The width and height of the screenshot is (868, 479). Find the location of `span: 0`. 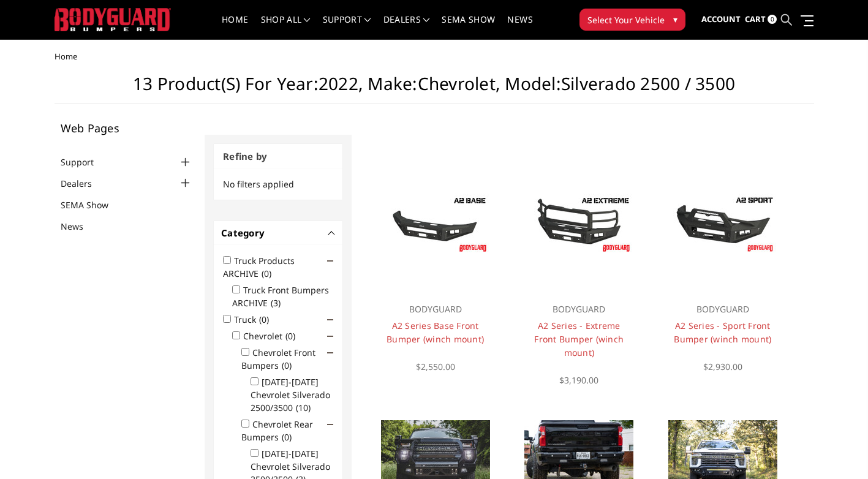

span: 0 is located at coordinates (772, 19).